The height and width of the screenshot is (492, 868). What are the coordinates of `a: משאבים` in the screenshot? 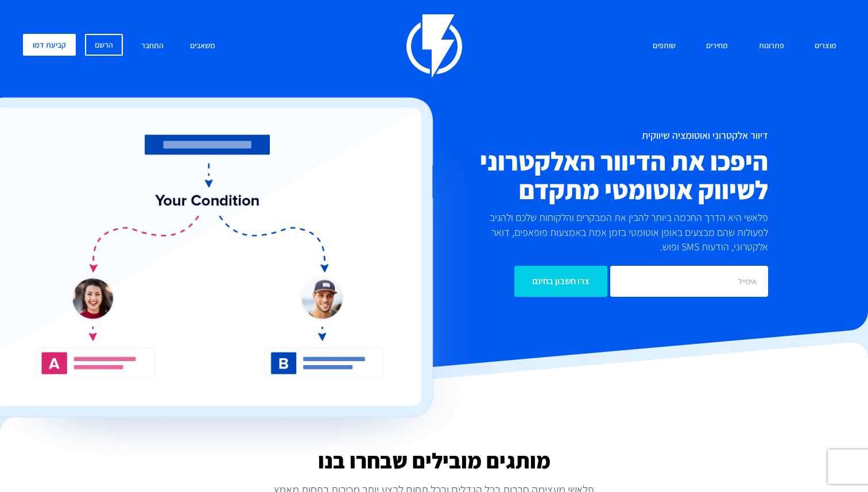 It's located at (203, 46).